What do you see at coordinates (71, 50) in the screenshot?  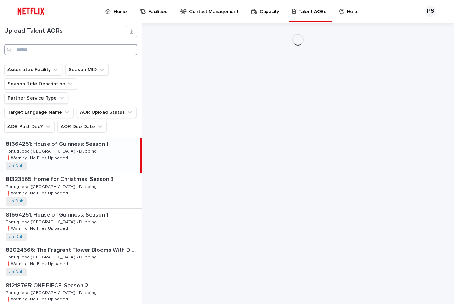 I see `input: Search` at bounding box center [71, 50].